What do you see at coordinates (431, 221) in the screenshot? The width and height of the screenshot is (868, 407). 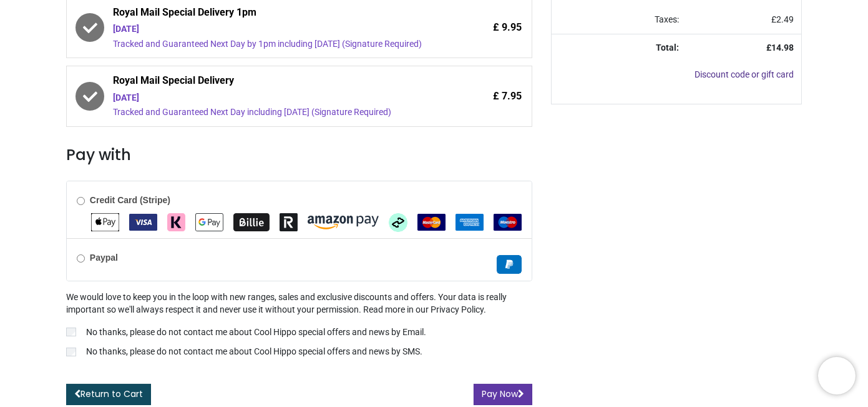 I see `img: MasterCard` at bounding box center [431, 221].